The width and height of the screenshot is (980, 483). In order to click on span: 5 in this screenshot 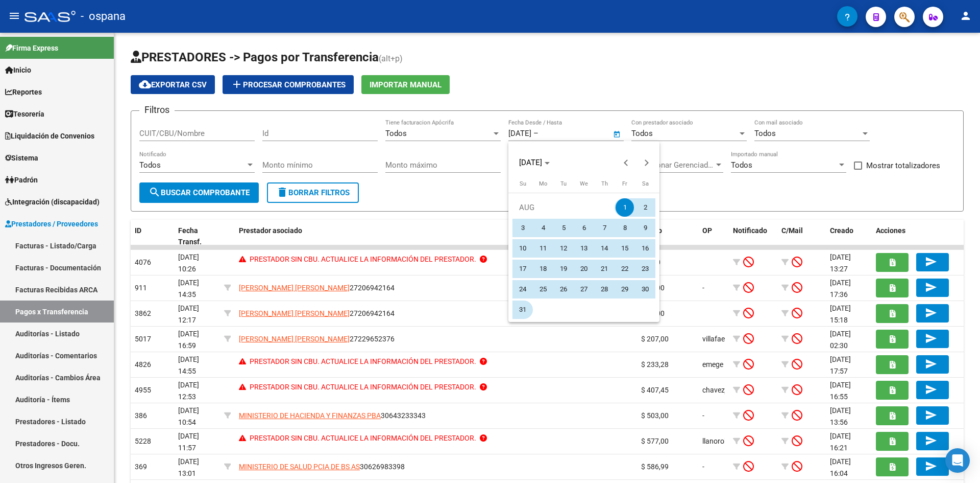, I will do `click(563, 228)`.